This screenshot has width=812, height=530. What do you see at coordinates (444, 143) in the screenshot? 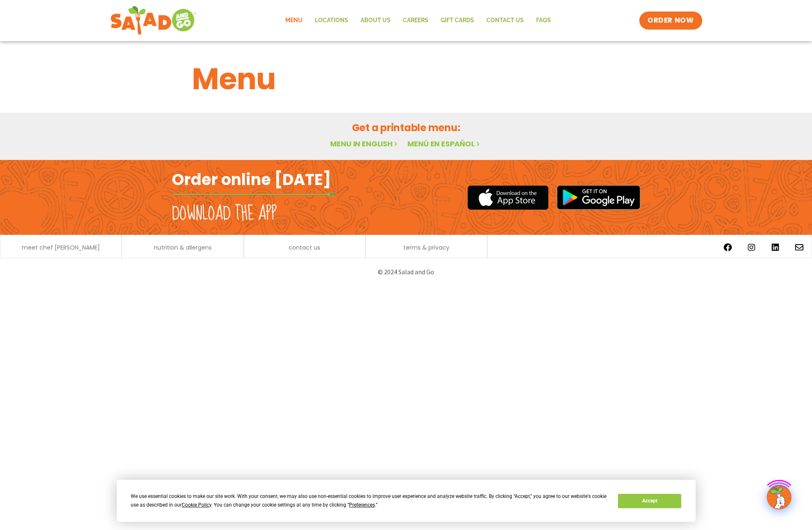
I see `a: Menú en español` at bounding box center [444, 143].